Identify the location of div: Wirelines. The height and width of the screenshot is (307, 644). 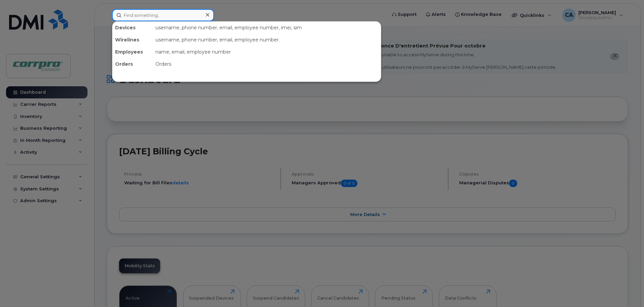
(132, 40).